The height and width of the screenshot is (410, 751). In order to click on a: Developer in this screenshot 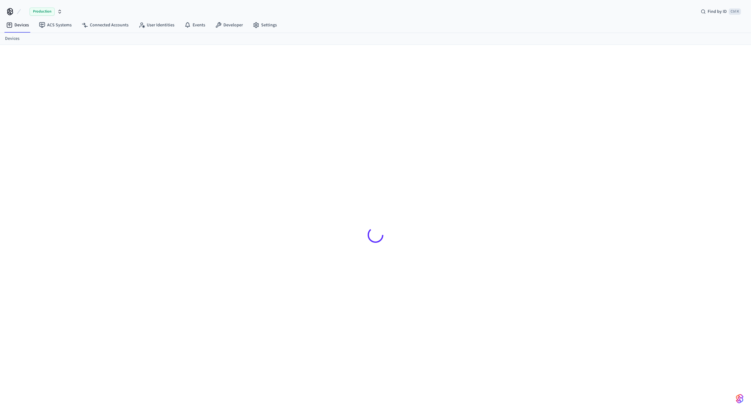, I will do `click(229, 25)`.